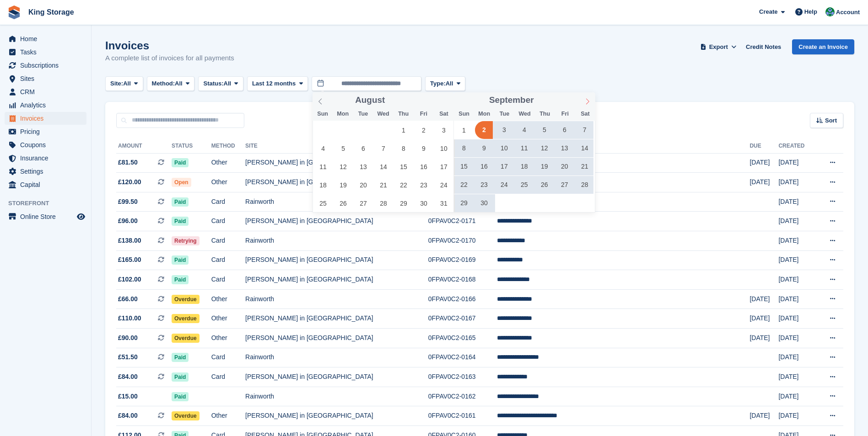 The height and width of the screenshot is (436, 868). I want to click on span: All, so click(126, 83).